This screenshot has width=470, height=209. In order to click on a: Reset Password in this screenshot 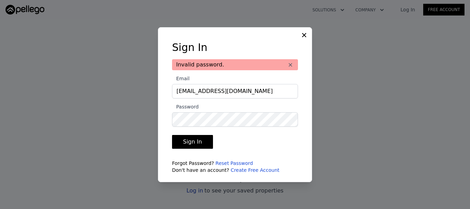, I will do `click(234, 163)`.